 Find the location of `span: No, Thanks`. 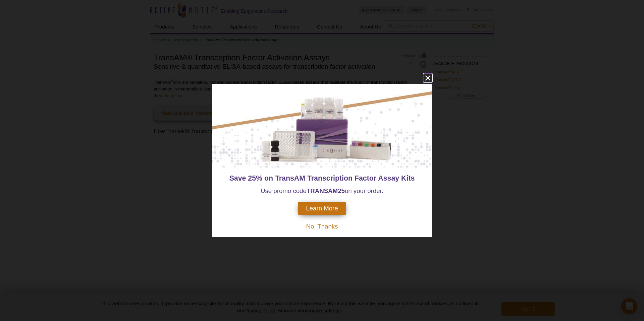

span: No, Thanks is located at coordinates (322, 226).